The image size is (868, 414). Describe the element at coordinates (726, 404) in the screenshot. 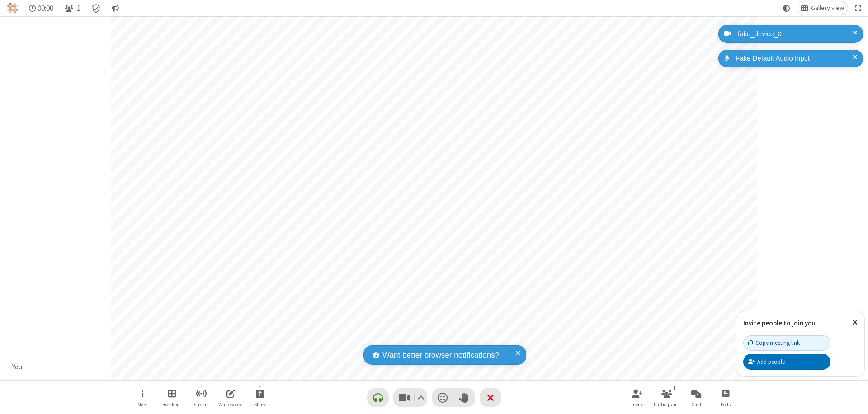

I see `span: Polls` at that location.